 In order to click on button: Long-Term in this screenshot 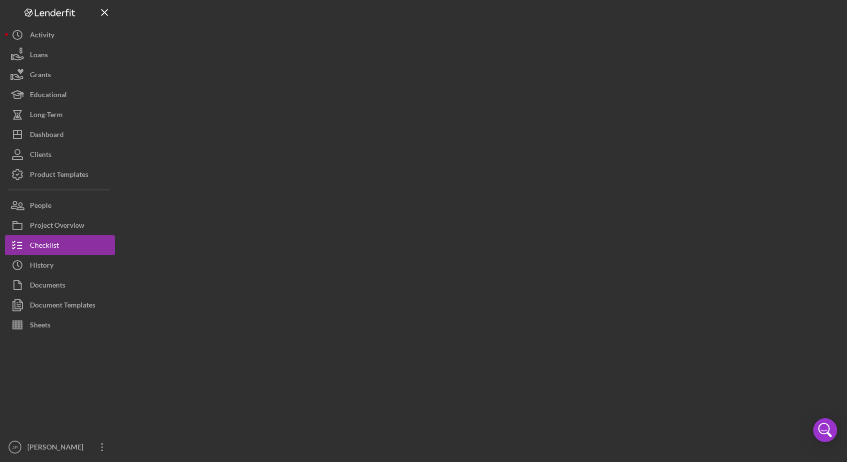, I will do `click(60, 115)`.